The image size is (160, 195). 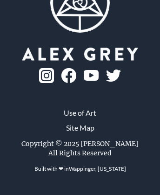 I want to click on div: All Rights Reserved, so click(x=80, y=153).